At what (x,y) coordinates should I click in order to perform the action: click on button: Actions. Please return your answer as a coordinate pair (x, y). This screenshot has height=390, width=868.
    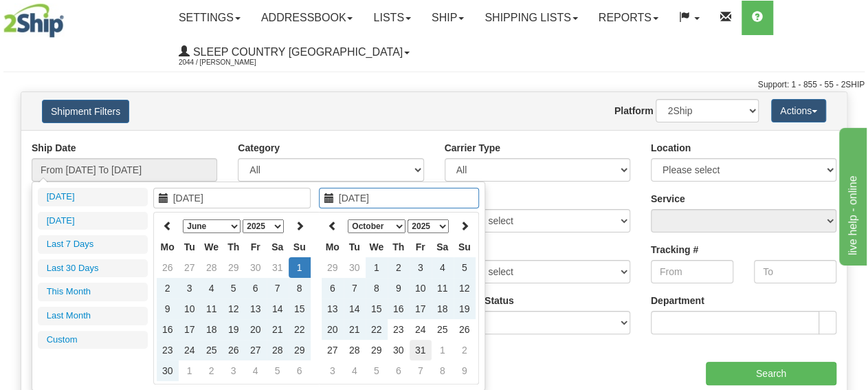
    Looking at the image, I should click on (798, 111).